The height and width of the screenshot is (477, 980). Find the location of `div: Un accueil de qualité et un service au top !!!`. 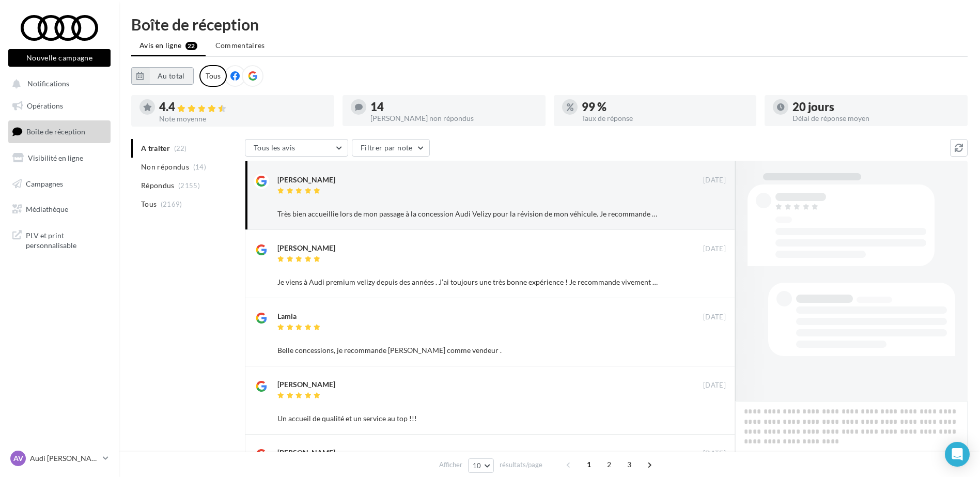

div: Un accueil de qualité et un service au top !!! is located at coordinates (468, 418).